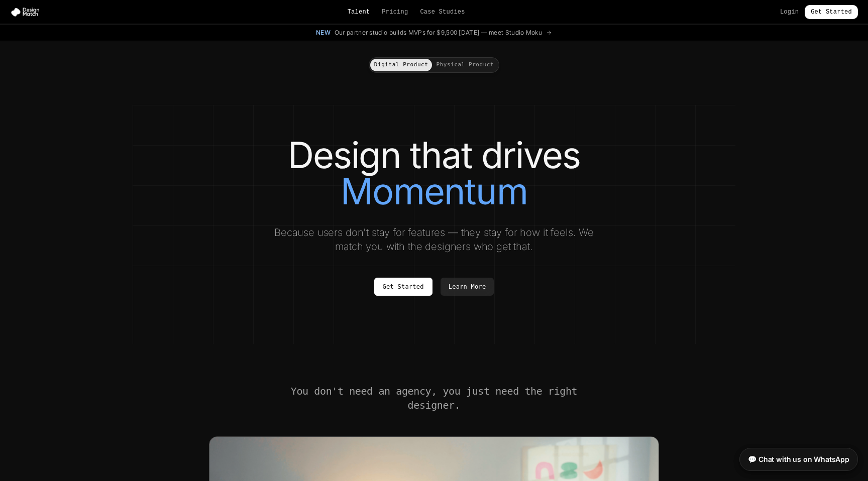 The image size is (868, 481). Describe the element at coordinates (434, 191) in the screenshot. I see `span: Momentum` at that location.